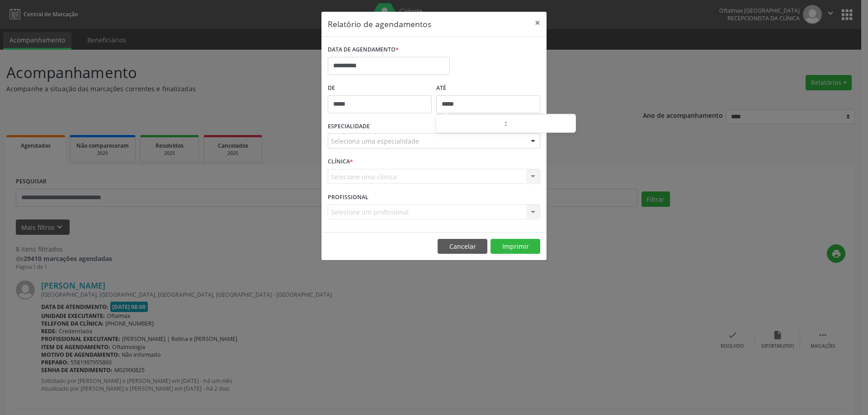  Describe the element at coordinates (488, 88) in the screenshot. I see `label: ATÉ` at that location.